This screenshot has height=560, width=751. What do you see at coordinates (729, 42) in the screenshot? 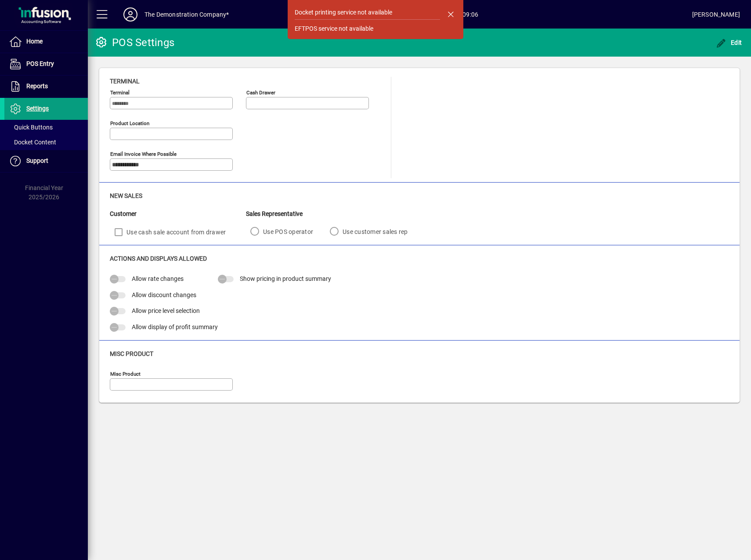
I see `button: Edit` at bounding box center [729, 42].